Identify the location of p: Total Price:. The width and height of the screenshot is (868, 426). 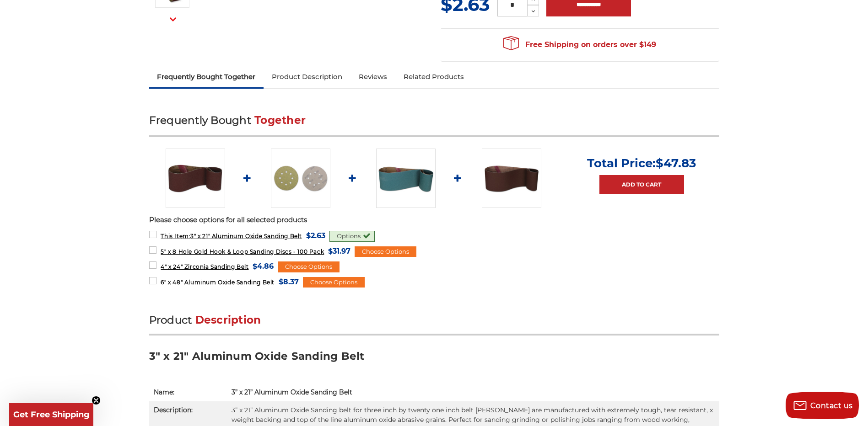
(642, 163).